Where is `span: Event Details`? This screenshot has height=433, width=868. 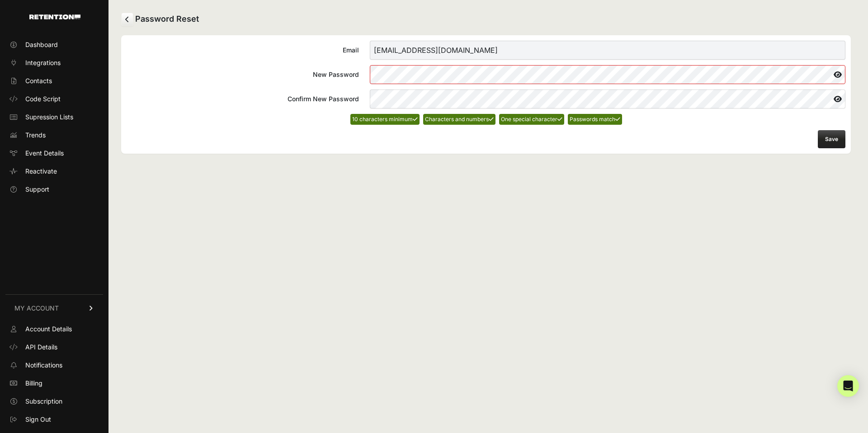 span: Event Details is located at coordinates (44, 154).